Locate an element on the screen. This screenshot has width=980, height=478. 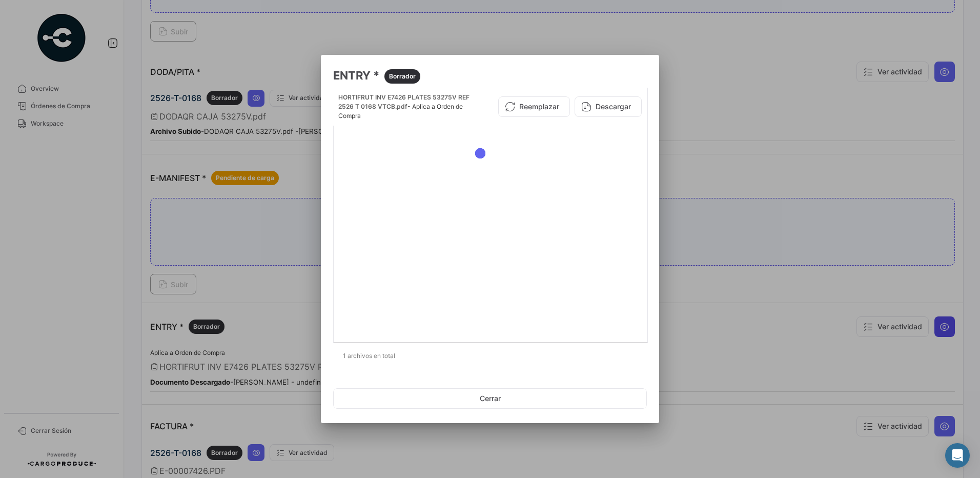
button: Descargar is located at coordinates (608, 107).